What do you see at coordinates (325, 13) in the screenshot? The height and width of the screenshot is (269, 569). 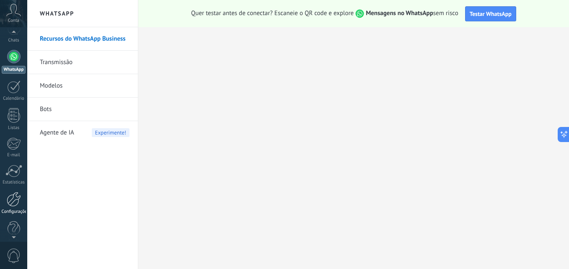 I see `span: Quer testar antes de conectar? Escaneie o QR code e explore sem risco` at bounding box center [325, 13].